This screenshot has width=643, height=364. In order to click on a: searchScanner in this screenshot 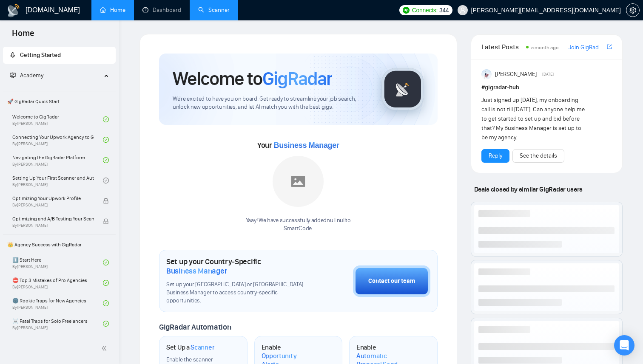, I will do `click(214, 10)`.